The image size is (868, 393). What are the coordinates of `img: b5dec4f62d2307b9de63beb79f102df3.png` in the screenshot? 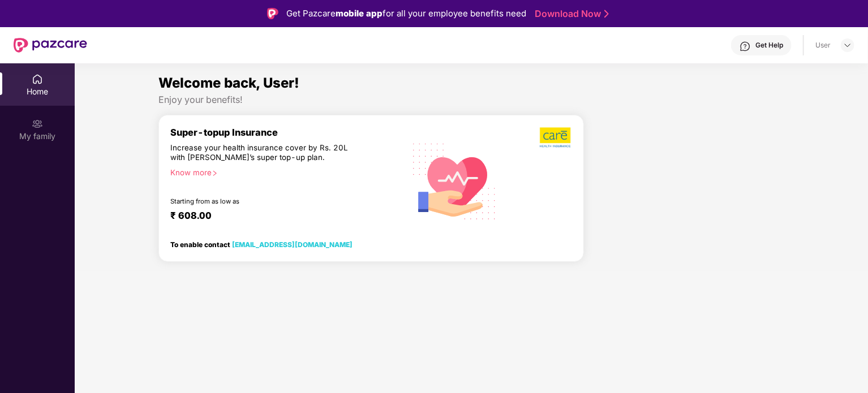 It's located at (556, 137).